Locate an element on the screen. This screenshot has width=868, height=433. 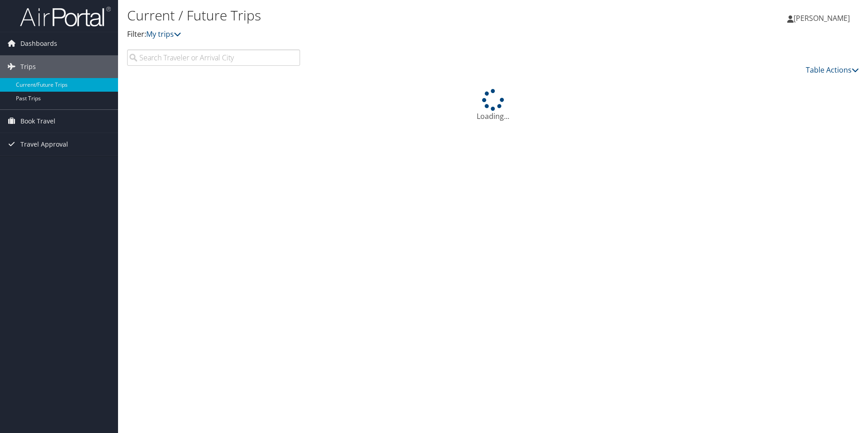
input: Search Traveler or Arrival City is located at coordinates (213, 58).